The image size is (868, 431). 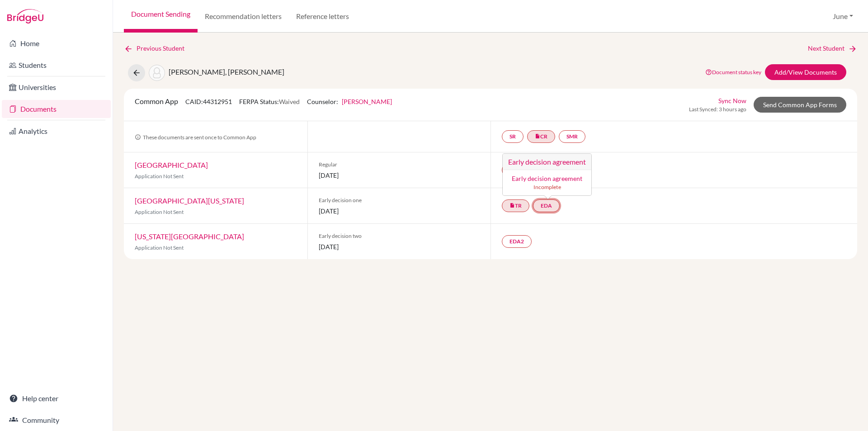 I want to click on span: Last Synced: 3 hours ago, so click(x=718, y=110).